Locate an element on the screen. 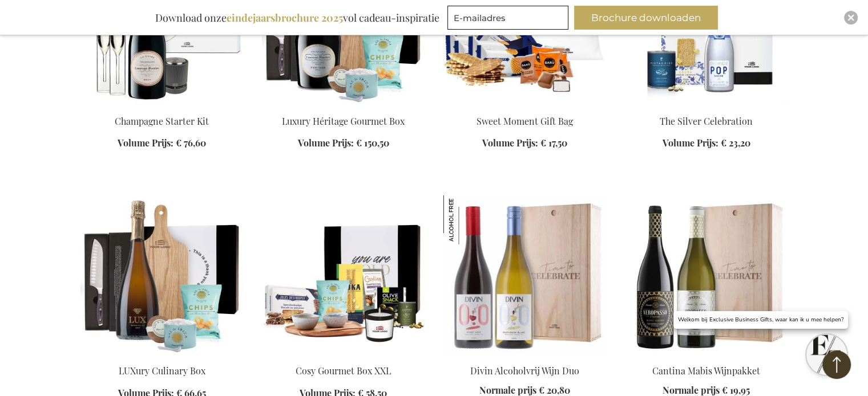 The width and height of the screenshot is (868, 396). a: Volume Prijs: € 17,50 is located at coordinates (524, 143).